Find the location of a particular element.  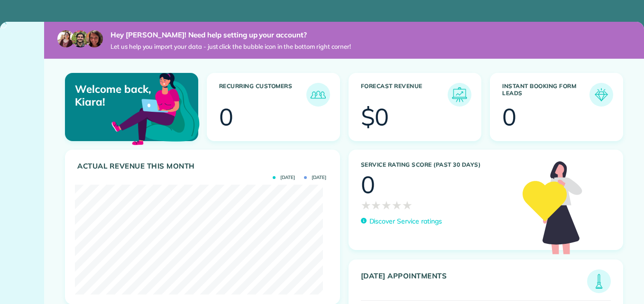

img: dashboard_welcome-42a62b7d889689a78055ac9021e634bf52bae3f8056760290aed330b23ab8690.png is located at coordinates (156, 108).